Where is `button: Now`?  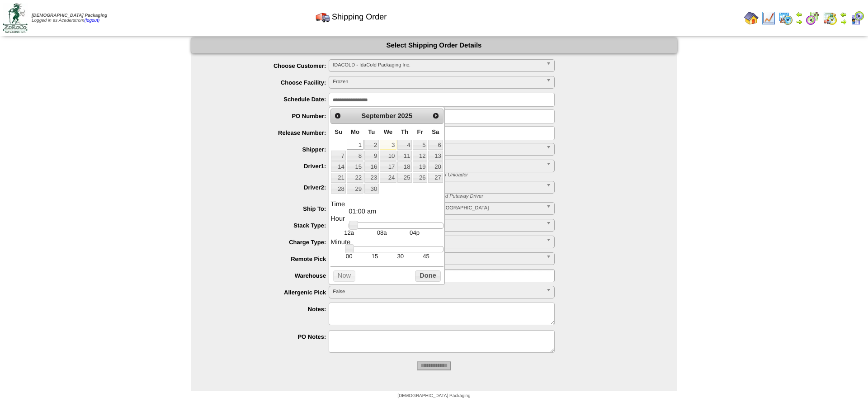
button: Now is located at coordinates (344, 276).